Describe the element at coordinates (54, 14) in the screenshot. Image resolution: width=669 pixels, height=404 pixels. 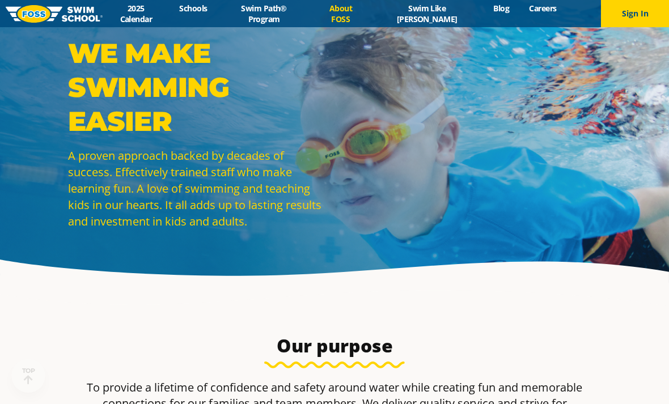
I see `img: FOSS Swim School Logo` at that location.